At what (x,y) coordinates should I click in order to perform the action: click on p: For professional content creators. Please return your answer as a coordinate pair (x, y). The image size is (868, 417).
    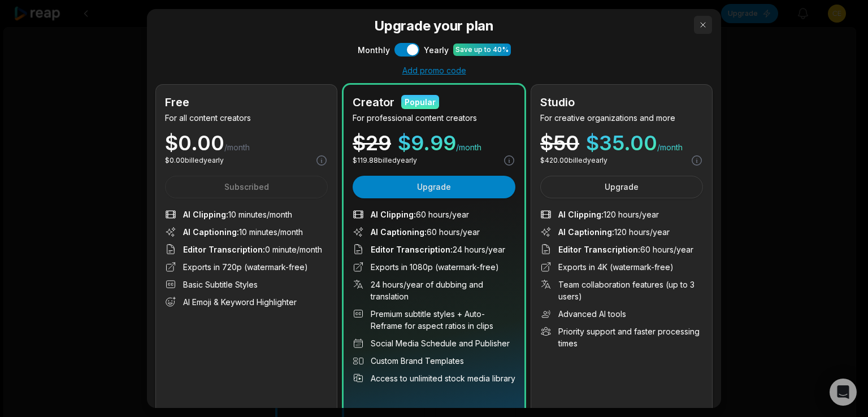
    Looking at the image, I should click on (434, 118).